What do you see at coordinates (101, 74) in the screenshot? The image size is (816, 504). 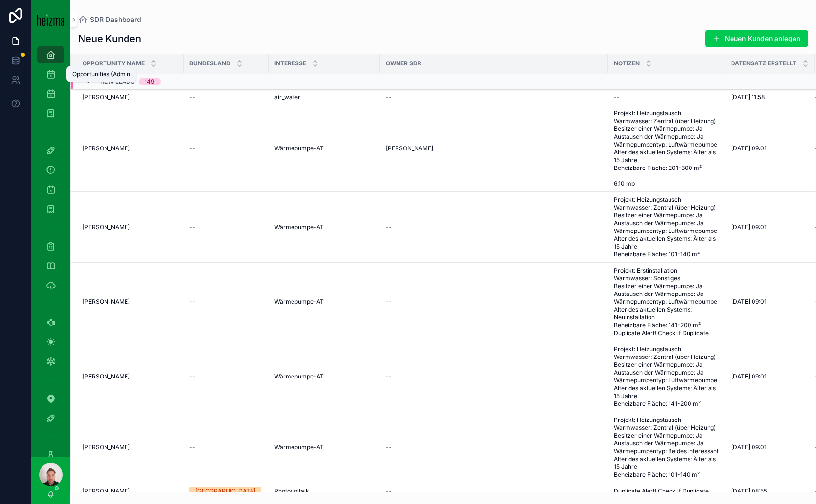 I see `div: Opportunities (Admin` at bounding box center [101, 74].